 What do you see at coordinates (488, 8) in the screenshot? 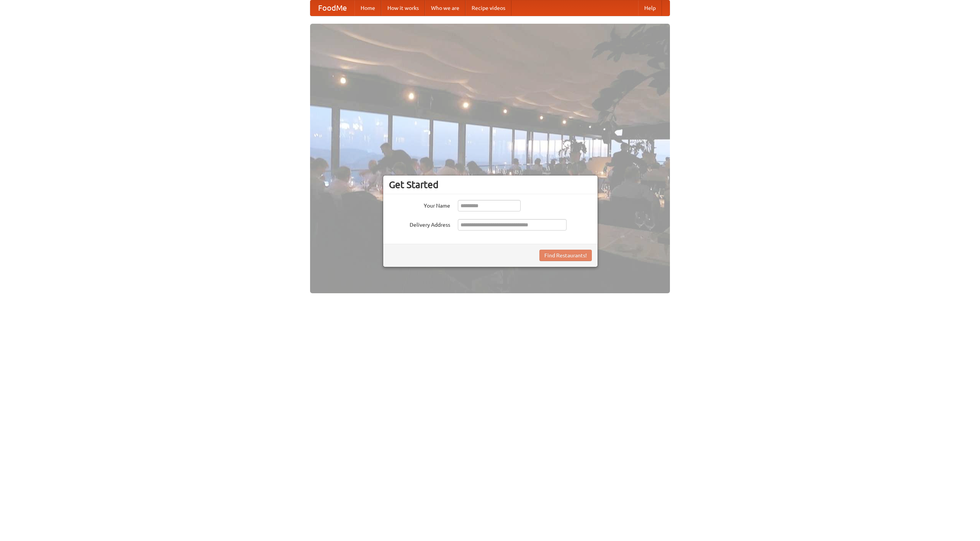
I see `a: Recipe videos` at bounding box center [488, 8].